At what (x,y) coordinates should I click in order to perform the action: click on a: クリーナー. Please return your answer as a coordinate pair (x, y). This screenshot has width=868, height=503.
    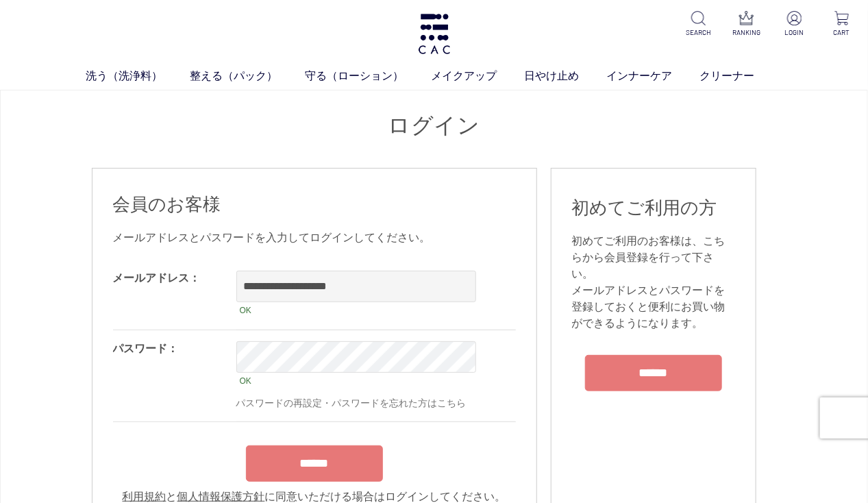
    Looking at the image, I should click on (741, 76).